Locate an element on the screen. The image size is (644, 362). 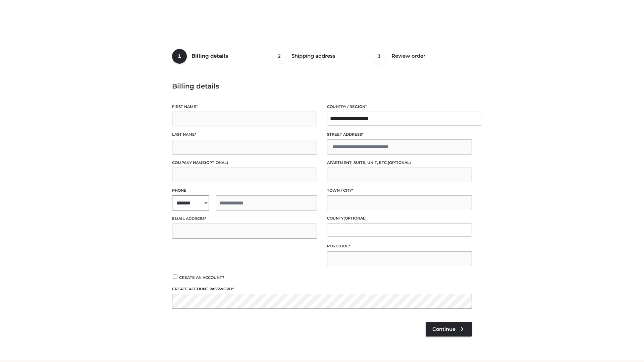
span: Billing details is located at coordinates (210, 56).